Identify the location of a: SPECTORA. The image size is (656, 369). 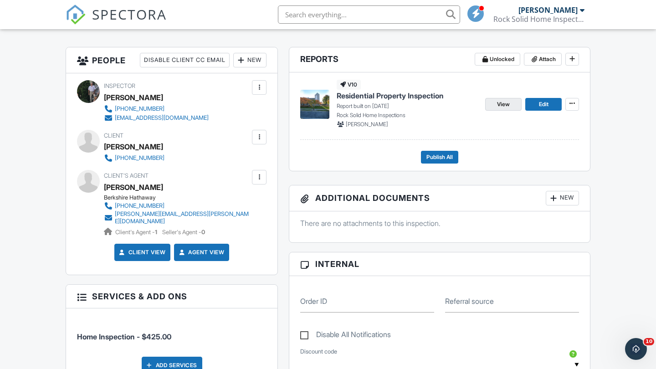
(116, 22).